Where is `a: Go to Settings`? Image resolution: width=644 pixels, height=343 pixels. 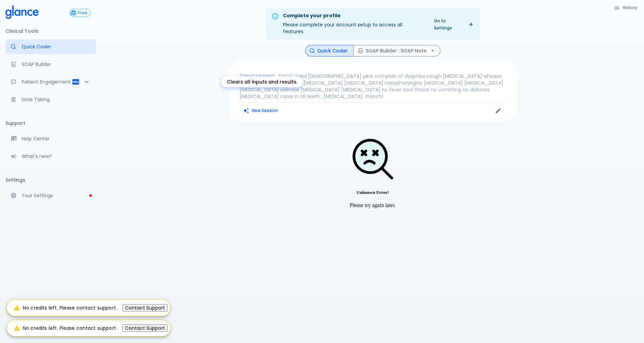 a: Go to Settings is located at coordinates (453, 24).